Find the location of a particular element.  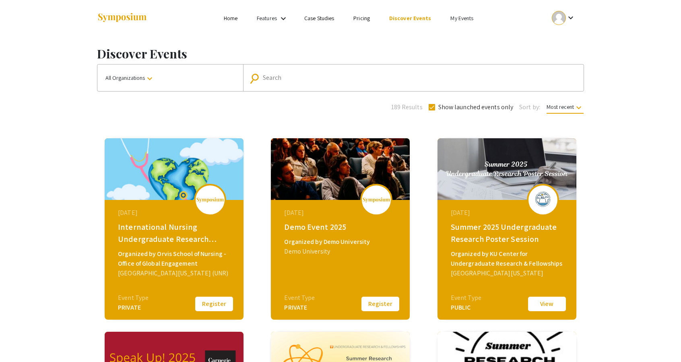

span: 189 Results is located at coordinates (407, 107).